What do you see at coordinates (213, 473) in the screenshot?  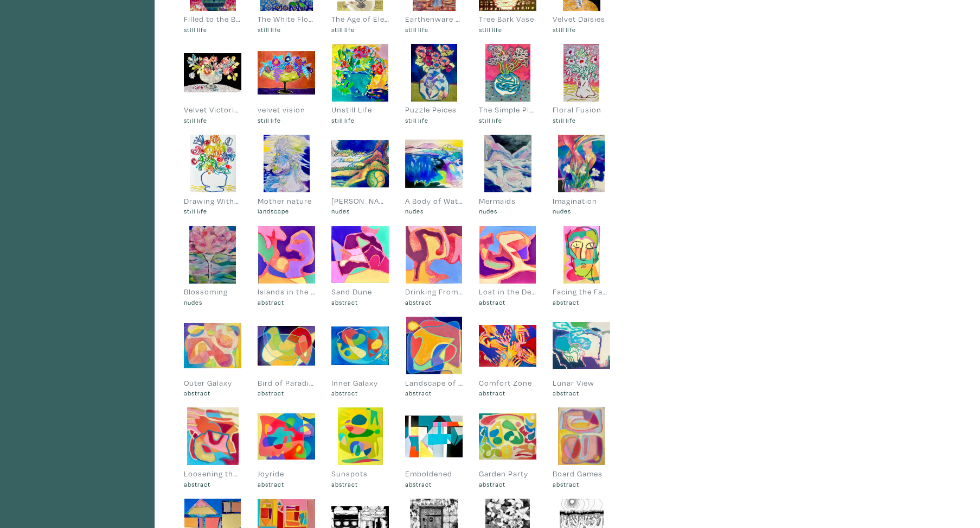 I see `div: Loosening the Boundaries` at bounding box center [213, 473].